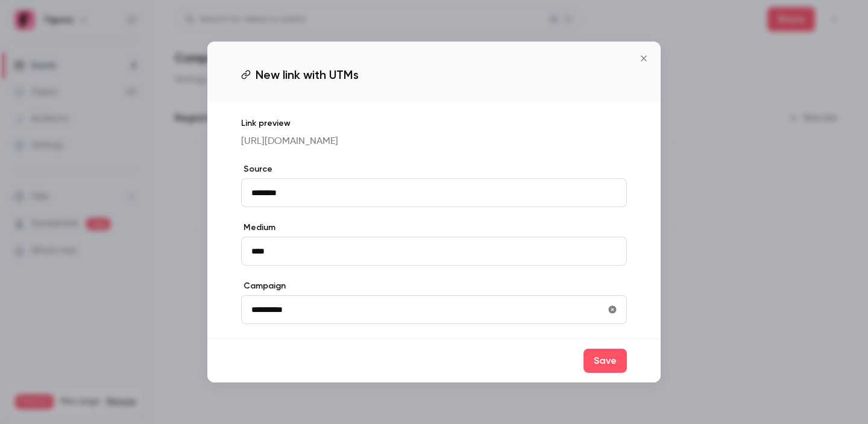  I want to click on button: Save, so click(605, 361).